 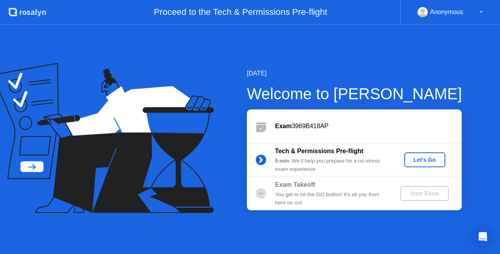 I want to click on b: Exam, so click(x=283, y=126).